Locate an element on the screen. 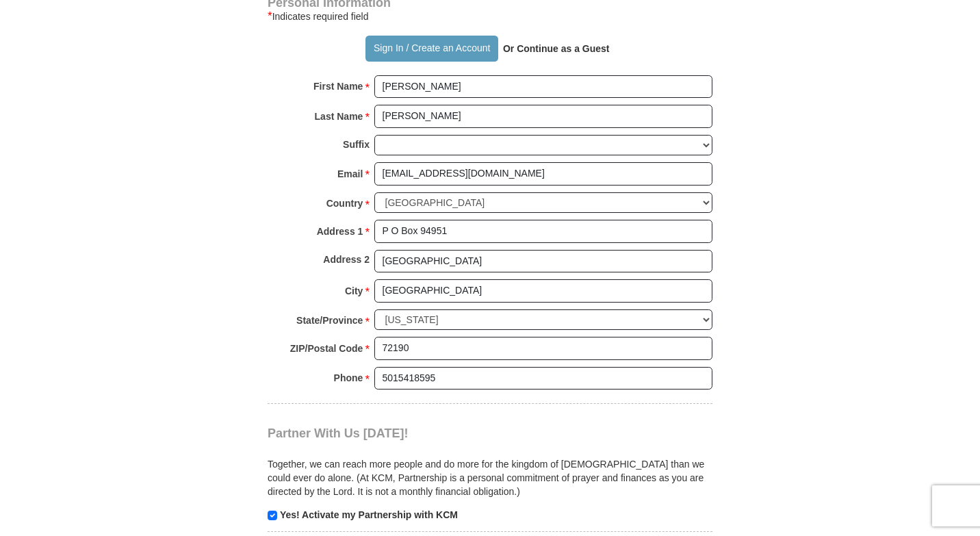  strong: State/Province is located at coordinates (330, 320).